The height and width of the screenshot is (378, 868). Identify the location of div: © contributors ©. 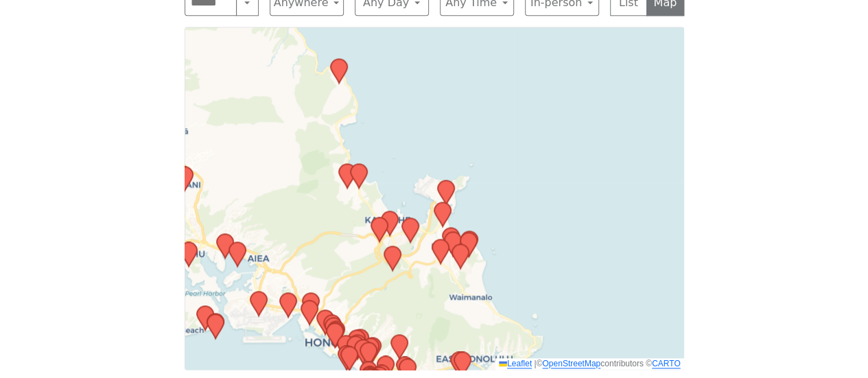
(589, 363).